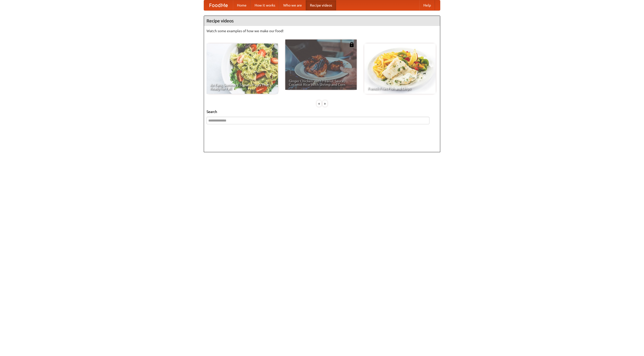  I want to click on a: How it works, so click(265, 5).